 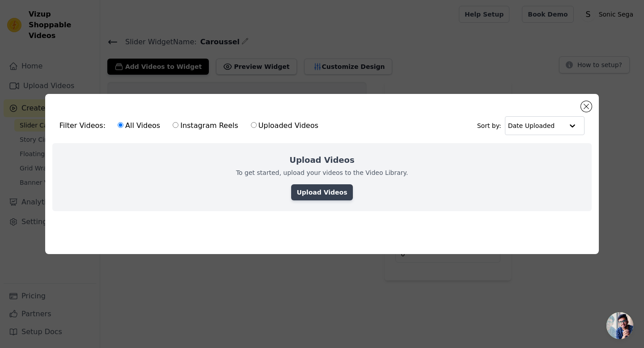 I want to click on div: Sort by:, so click(x=531, y=126).